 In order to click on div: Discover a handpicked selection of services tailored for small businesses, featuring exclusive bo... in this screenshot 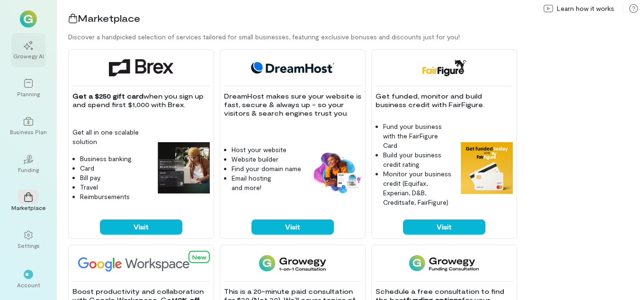, I will do `click(356, 37)`.